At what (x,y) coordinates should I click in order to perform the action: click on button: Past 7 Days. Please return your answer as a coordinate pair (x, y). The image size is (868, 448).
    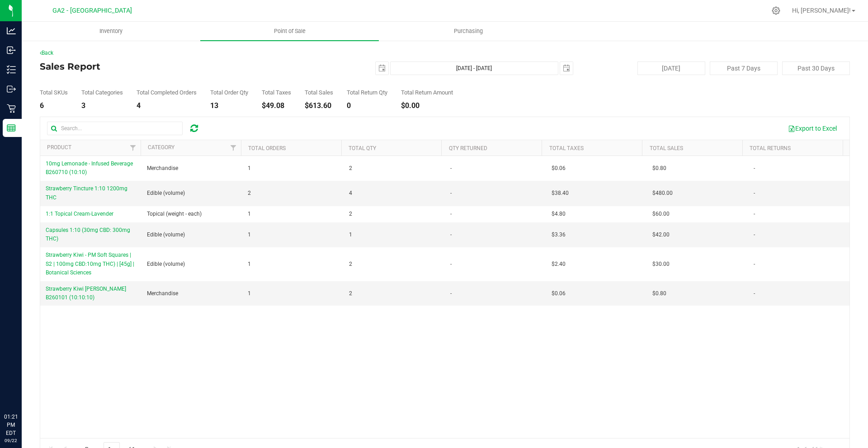
    Looking at the image, I should click on (743, 69).